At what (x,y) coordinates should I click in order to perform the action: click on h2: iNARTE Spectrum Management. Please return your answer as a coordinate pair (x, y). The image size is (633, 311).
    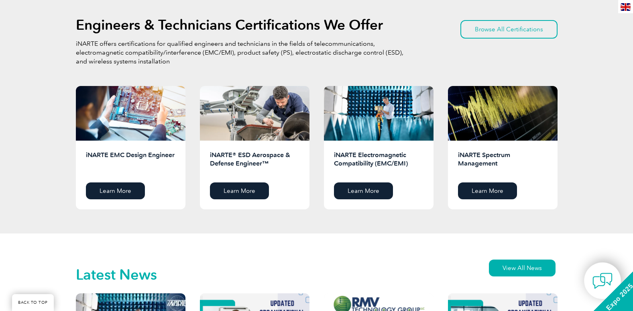
    Looking at the image, I should click on (502, 163).